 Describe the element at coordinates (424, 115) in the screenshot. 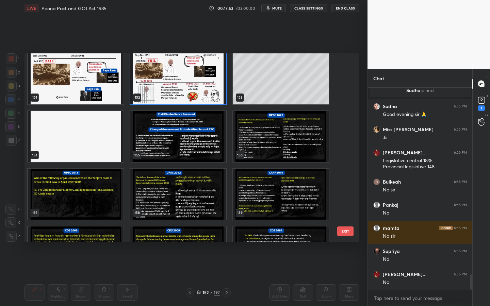

I see `div: Good evening sir 🙏` at that location.